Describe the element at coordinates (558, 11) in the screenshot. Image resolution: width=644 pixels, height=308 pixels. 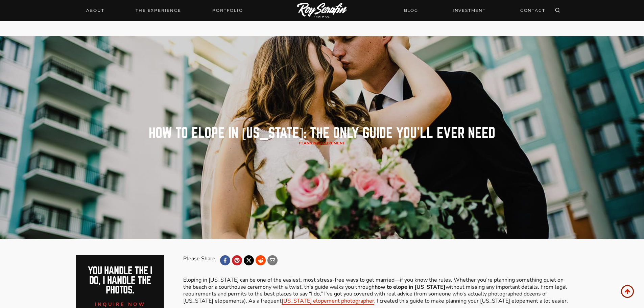
I see `button: View Search Form` at that location.